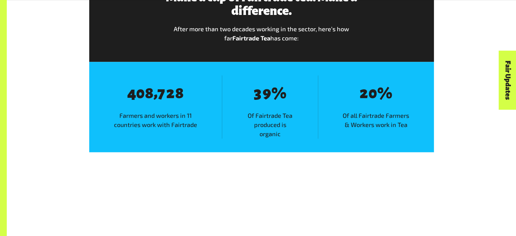 The width and height of the screenshot is (516, 236). I want to click on div: 9, so click(267, 93).